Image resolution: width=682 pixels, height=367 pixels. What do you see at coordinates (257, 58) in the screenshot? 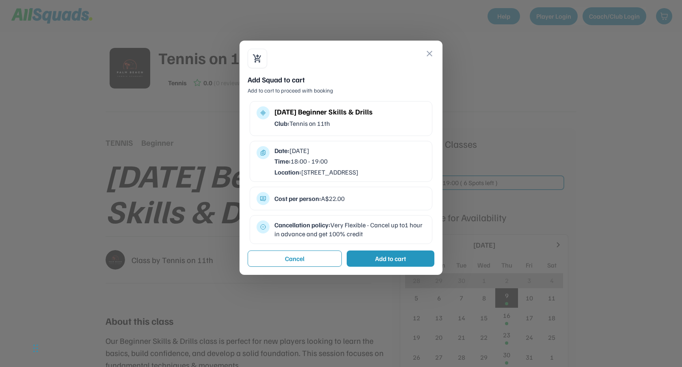
I see `button: shopping_cart_checkout` at bounding box center [257, 58].